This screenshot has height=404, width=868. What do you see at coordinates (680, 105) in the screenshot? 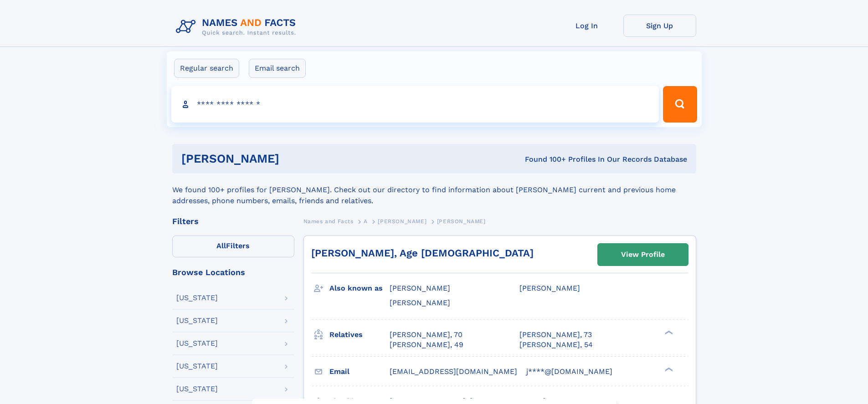
I see `button: Search Button` at bounding box center [680, 105].